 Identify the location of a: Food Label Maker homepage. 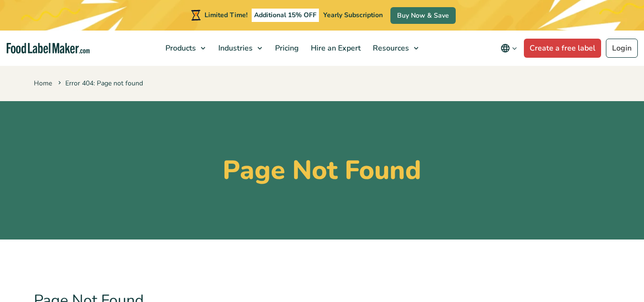
(48, 48).